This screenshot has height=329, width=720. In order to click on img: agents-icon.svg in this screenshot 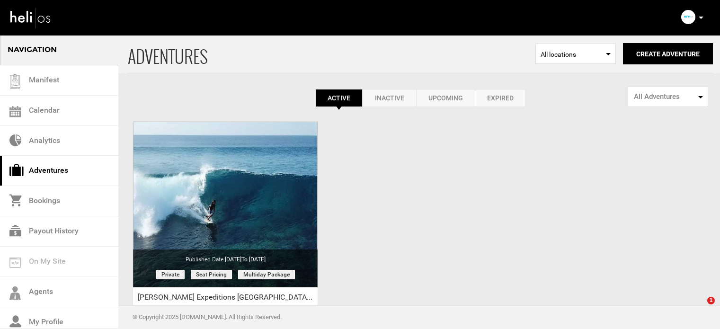, I will do `click(15, 293)`.